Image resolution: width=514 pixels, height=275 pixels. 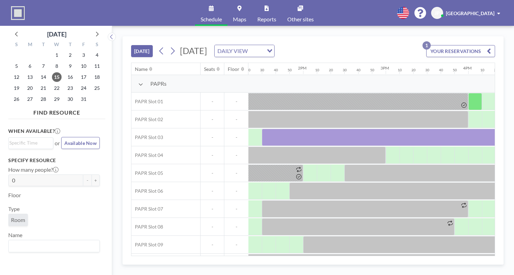 What do you see at coordinates (57, 111) in the screenshot?
I see `h4: FIND RESOURCE` at bounding box center [57, 111].